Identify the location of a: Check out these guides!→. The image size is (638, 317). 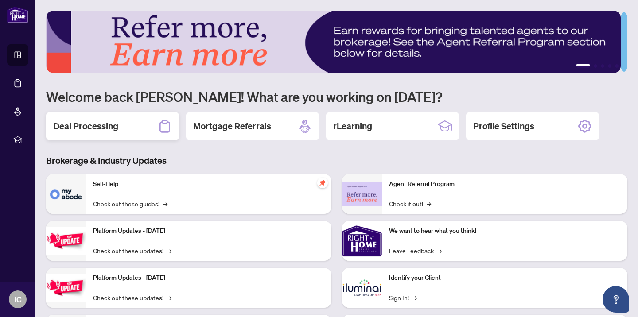
(130, 204).